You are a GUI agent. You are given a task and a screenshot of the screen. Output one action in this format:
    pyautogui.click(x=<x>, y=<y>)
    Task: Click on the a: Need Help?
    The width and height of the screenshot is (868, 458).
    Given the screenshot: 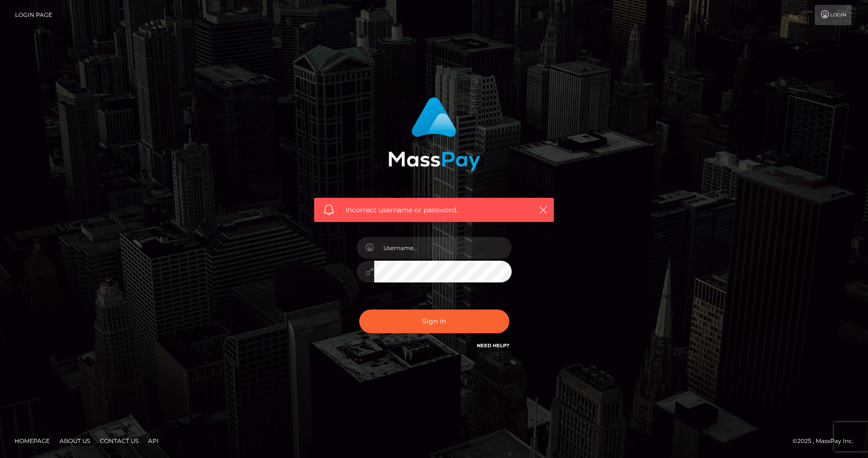 What is the action you would take?
    pyautogui.click(x=493, y=346)
    